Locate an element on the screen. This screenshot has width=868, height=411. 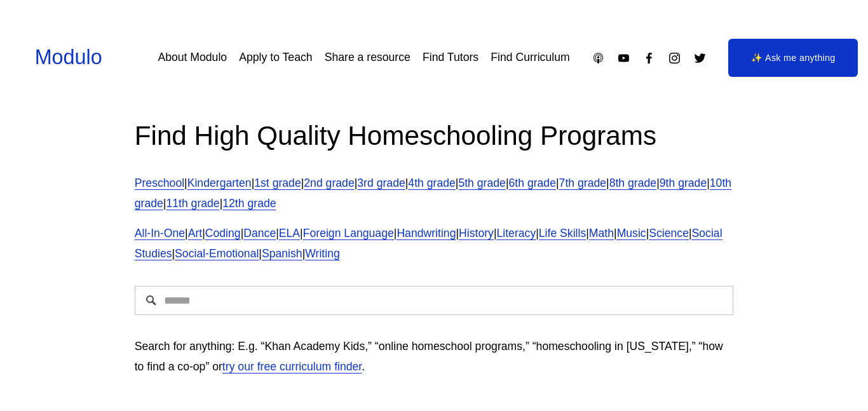
span: Spanish is located at coordinates (282, 253).